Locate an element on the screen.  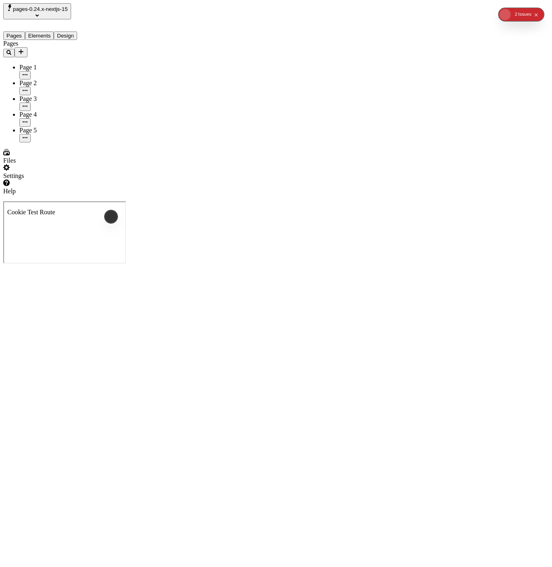
div: Page 1 is located at coordinates (60, 67).